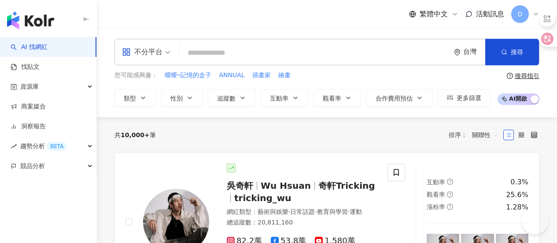 This screenshot has height=243, width=557. I want to click on div: 25.6%, so click(517, 195).